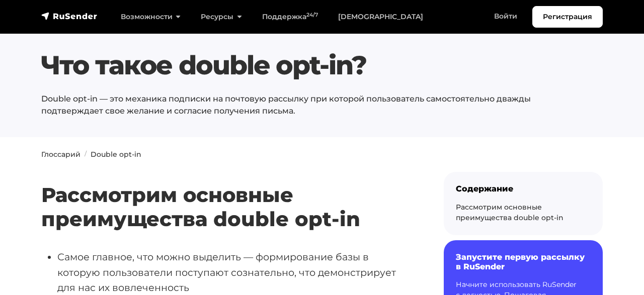 The height and width of the screenshot is (295, 644). I want to click on a: Регистрация, so click(568, 17).